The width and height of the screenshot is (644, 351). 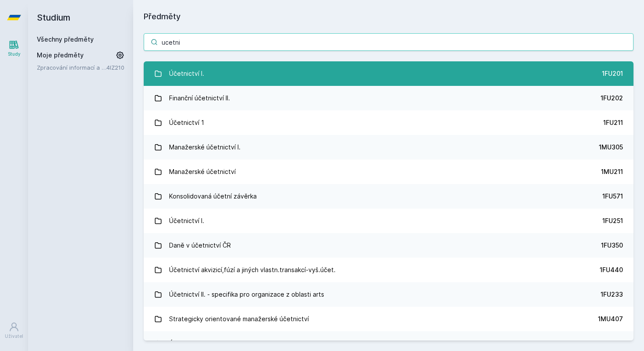 What do you see at coordinates (388, 270) in the screenshot?
I see `a: Účetnictví akvizicí,fúzí a jiných vlastn.transakcí-vyš.účet. 1FU440` at bounding box center [388, 270].